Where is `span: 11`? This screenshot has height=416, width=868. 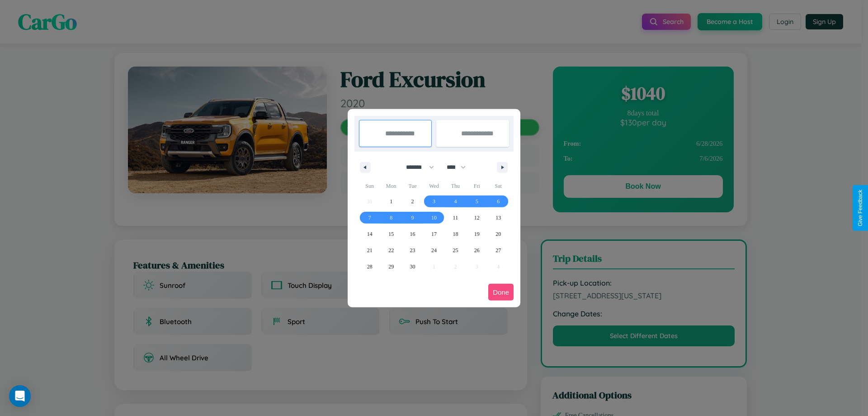 span: 11 is located at coordinates (456, 218).